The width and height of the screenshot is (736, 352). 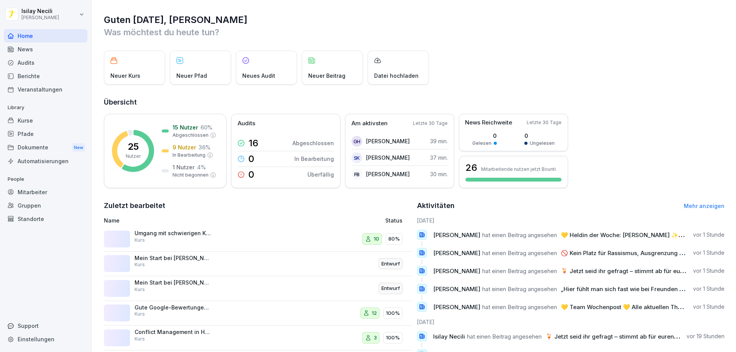 What do you see at coordinates (394, 221) in the screenshot?
I see `p: Status` at bounding box center [394, 221].